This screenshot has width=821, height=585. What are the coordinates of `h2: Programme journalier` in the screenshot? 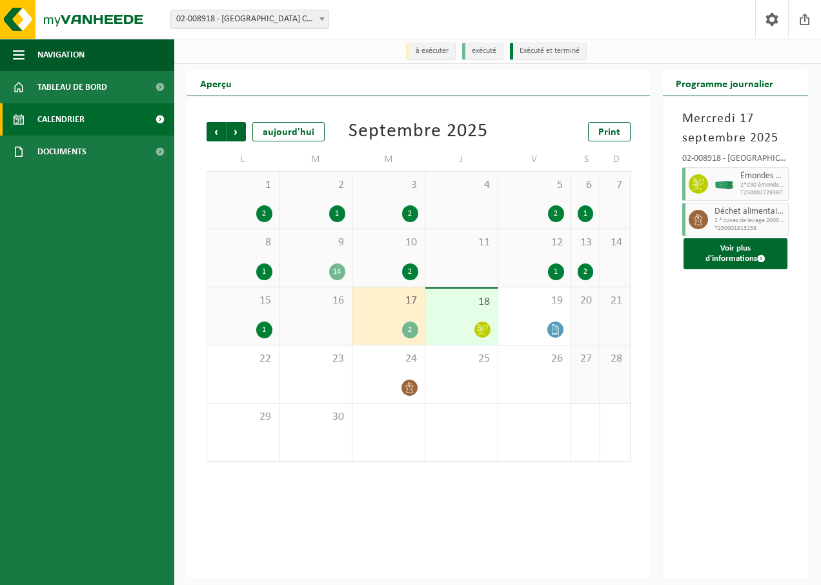 It's located at (724, 83).